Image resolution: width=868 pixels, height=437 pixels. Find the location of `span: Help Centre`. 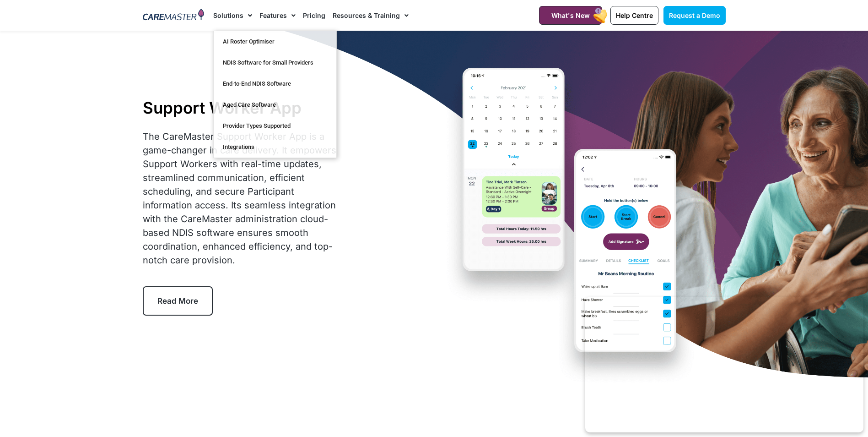

span: Help Centre is located at coordinates (634, 15).